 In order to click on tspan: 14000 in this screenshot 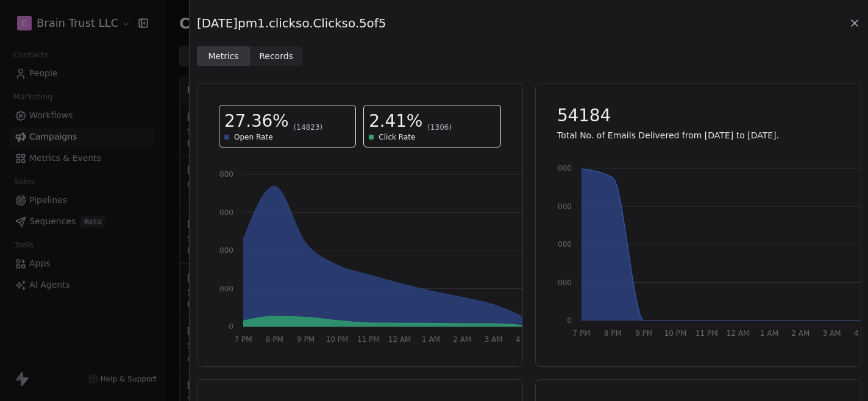, I will do `click(560, 244)`.